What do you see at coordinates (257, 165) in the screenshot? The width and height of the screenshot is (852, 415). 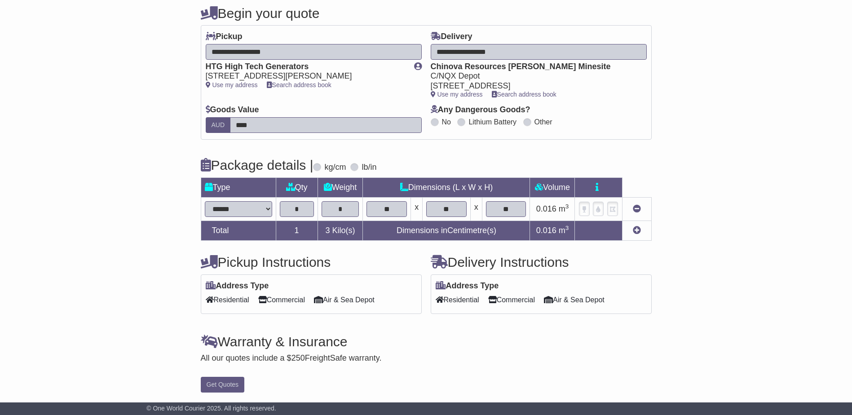 I see `h4: Package details |` at bounding box center [257, 165].